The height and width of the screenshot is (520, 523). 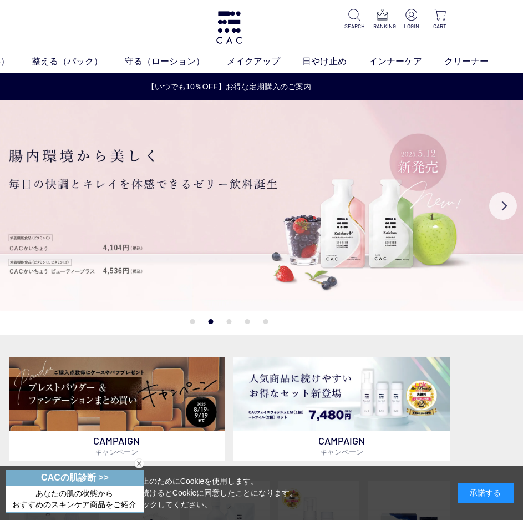 I want to click on img: フェイスウォッシュ＋レフィル2個セット, so click(x=342, y=394).